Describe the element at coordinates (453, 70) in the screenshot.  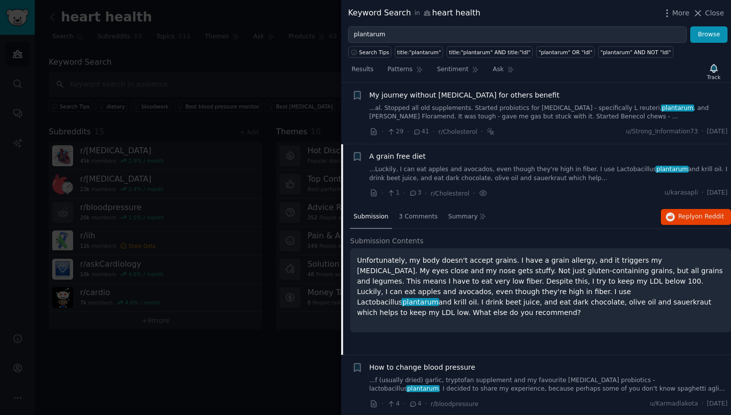
I see `span: Sentiment` at that location.